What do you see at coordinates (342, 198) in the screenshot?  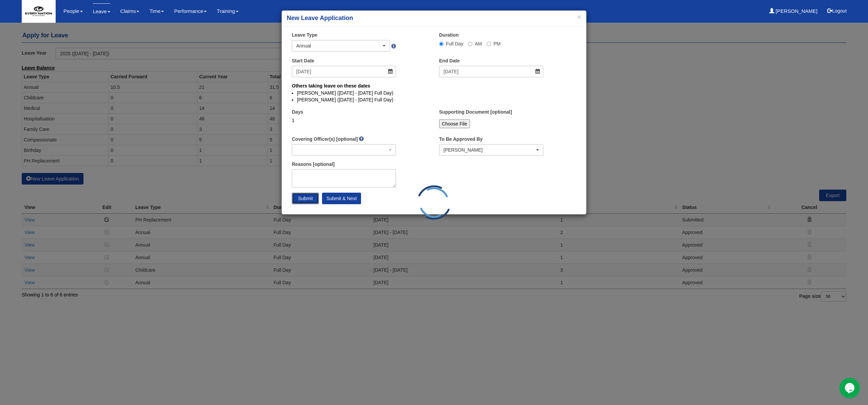 I see `input: Submit & Next` at bounding box center [342, 198].